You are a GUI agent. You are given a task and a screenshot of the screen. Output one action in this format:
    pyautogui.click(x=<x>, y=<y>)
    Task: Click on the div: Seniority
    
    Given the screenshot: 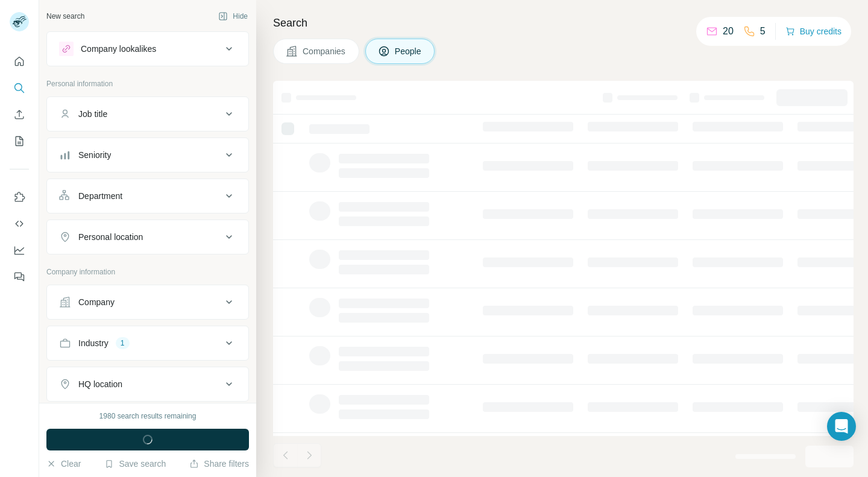 What is the action you would take?
    pyautogui.click(x=95, y=155)
    